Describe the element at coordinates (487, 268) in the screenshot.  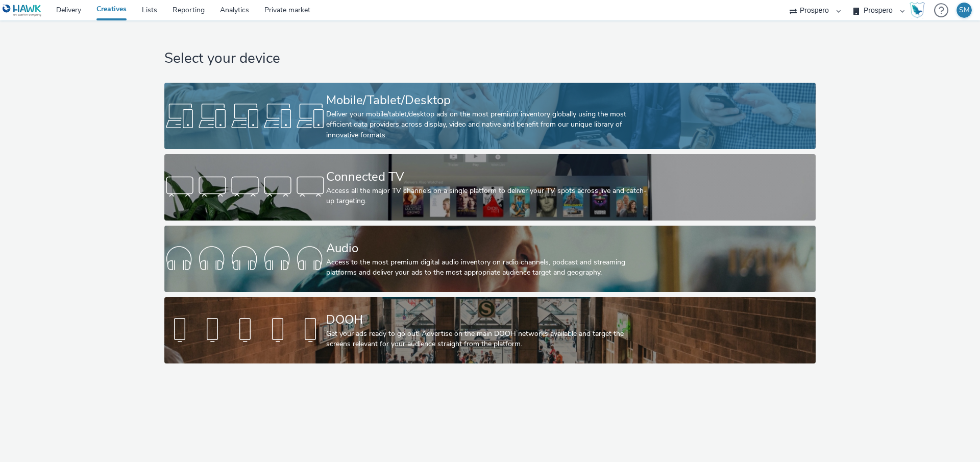
I see `div: Access to the most premium digital audio inventory on radio channels, podcast and streaming platf...` at that location.